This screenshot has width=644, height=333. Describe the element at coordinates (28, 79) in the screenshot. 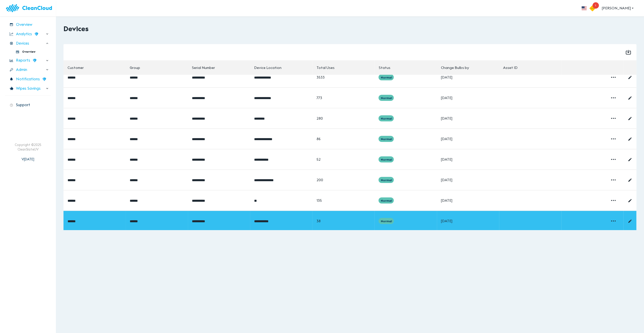

I see `div: Notifications` at that location.